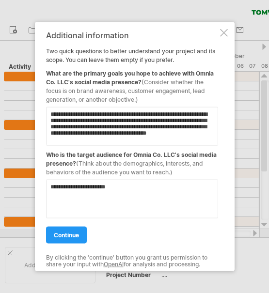  What do you see at coordinates (66, 234) in the screenshot?
I see `span: continue` at bounding box center [66, 234].